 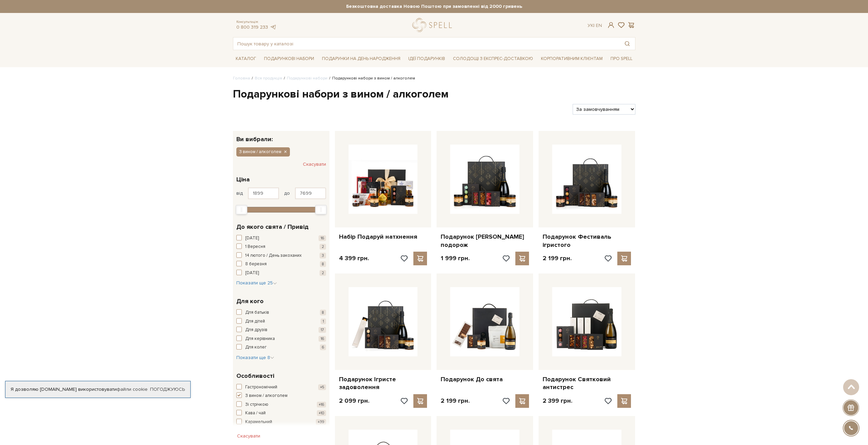 What do you see at coordinates (321, 422) in the screenshot?
I see `span: +39` at bounding box center [321, 422].